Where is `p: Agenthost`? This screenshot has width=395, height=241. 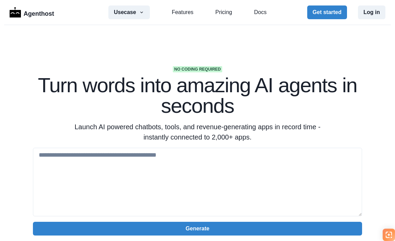
p: Agenthost is located at coordinates (39, 12).